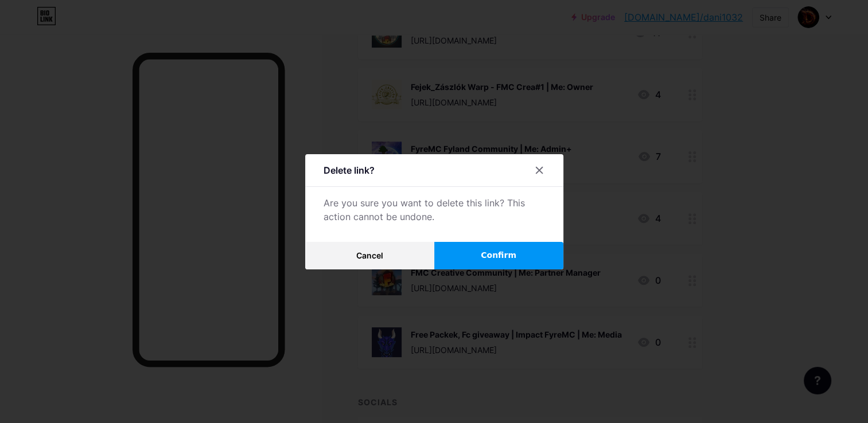  What do you see at coordinates (370, 256) in the screenshot?
I see `button: Cancel` at bounding box center [370, 256].